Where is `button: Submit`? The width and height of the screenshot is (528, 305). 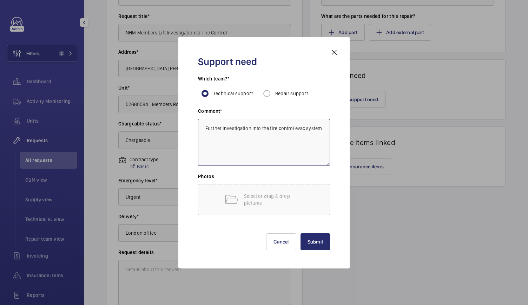 button: Submit is located at coordinates (315, 242).